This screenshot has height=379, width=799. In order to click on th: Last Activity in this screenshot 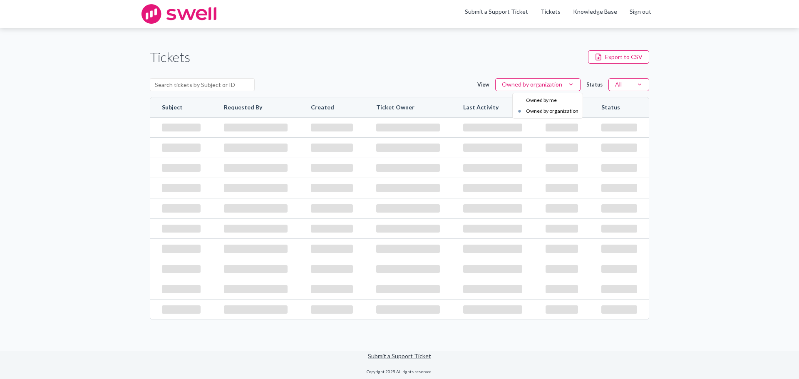, I will do `click(493, 107)`.